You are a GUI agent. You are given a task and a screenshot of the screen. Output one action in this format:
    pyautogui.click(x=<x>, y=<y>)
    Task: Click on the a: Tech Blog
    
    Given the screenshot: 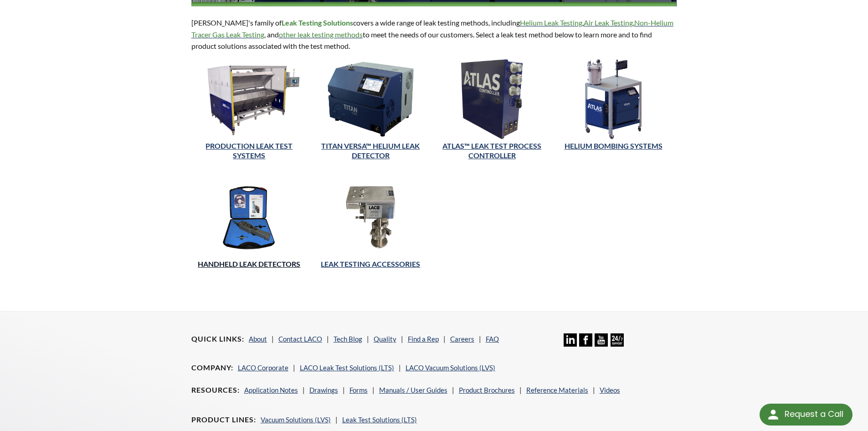 What is the action you would take?
    pyautogui.click(x=348, y=339)
    